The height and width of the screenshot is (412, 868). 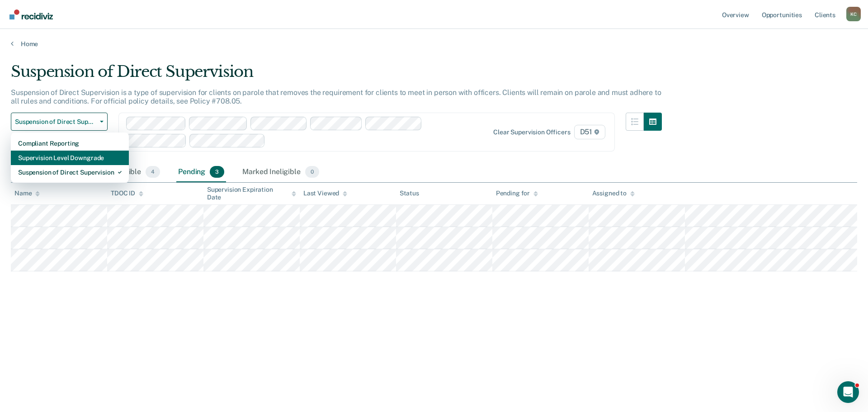 I want to click on span: Suspension of Direct Supervision, so click(x=55, y=121).